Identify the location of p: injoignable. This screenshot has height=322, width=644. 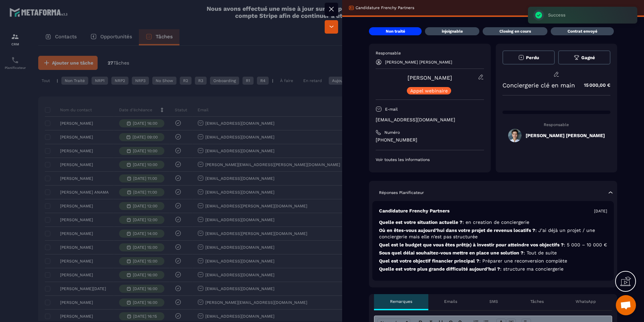
(452, 32).